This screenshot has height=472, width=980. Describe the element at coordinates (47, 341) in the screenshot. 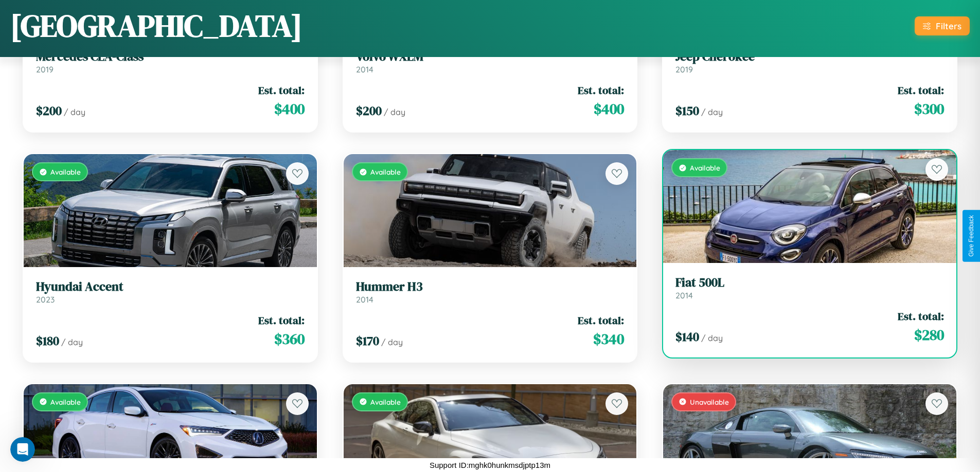

I see `span: $ 180` at that location.